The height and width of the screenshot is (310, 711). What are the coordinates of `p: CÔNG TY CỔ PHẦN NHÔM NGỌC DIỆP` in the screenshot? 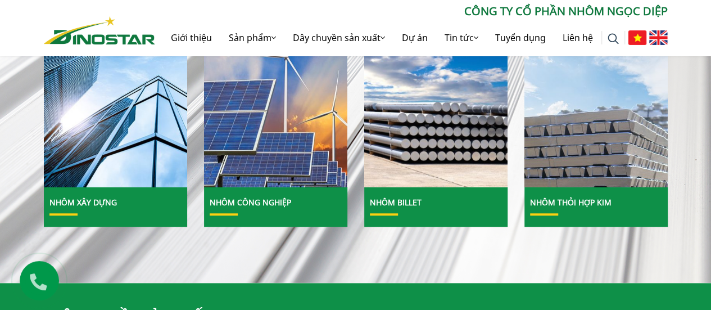 It's located at (412, 11).